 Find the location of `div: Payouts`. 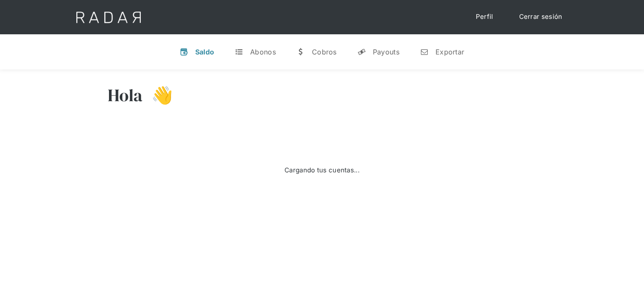

div: Payouts is located at coordinates (386, 52).